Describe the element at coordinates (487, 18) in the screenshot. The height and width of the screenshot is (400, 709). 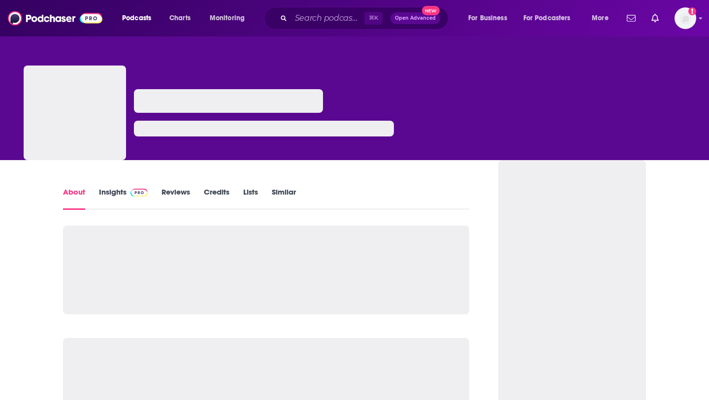
I see `span: For Business` at that location.